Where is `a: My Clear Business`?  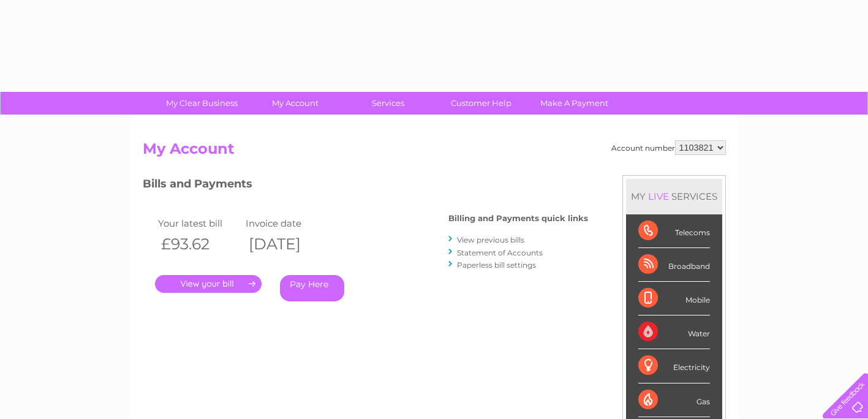
a: My Clear Business is located at coordinates (201, 103).